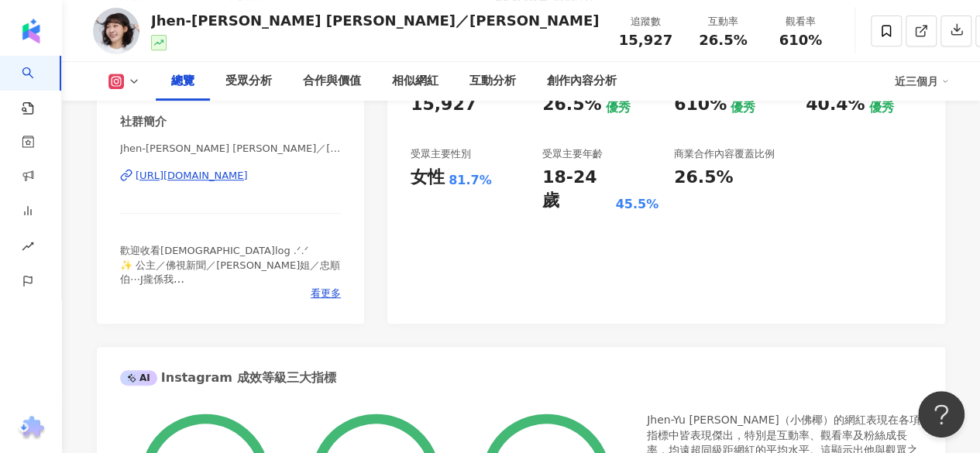 This screenshot has width=980, height=453. Describe the element at coordinates (116, 31) in the screenshot. I see `img: KOL Avatar` at that location.